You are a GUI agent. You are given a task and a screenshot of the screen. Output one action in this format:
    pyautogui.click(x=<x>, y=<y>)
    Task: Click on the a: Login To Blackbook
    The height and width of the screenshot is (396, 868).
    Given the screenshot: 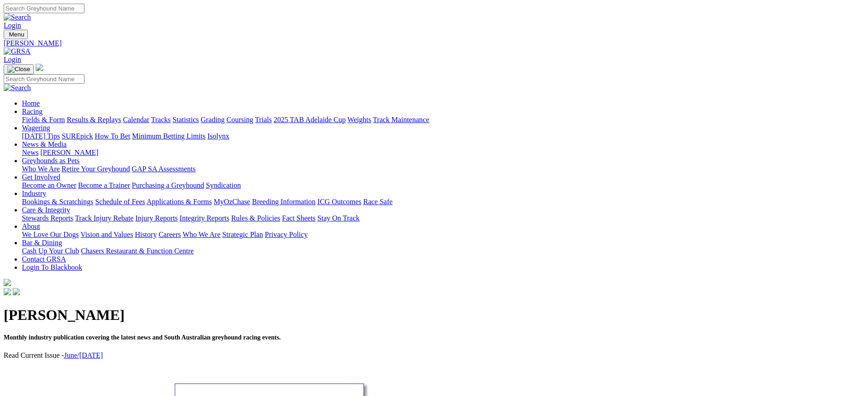 What is the action you would take?
    pyautogui.click(x=52, y=267)
    